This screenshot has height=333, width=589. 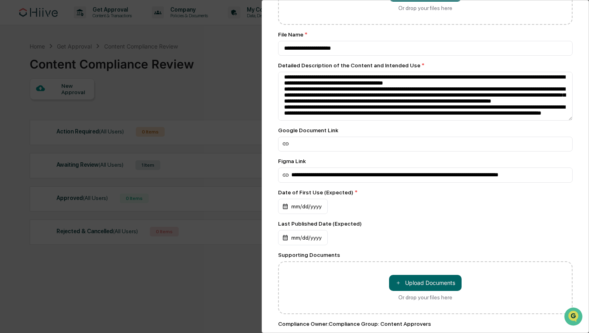 What do you see at coordinates (30, 105) in the screenshot?
I see `a: 🖐️Preclearance` at bounding box center [30, 105].